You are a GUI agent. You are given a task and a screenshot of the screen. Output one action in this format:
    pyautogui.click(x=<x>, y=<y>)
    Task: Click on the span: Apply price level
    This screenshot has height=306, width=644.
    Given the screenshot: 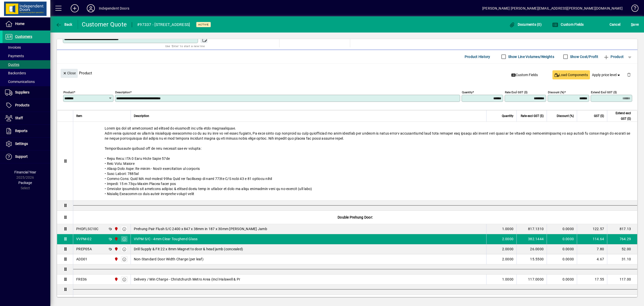 What is the action you would take?
    pyautogui.click(x=607, y=75)
    